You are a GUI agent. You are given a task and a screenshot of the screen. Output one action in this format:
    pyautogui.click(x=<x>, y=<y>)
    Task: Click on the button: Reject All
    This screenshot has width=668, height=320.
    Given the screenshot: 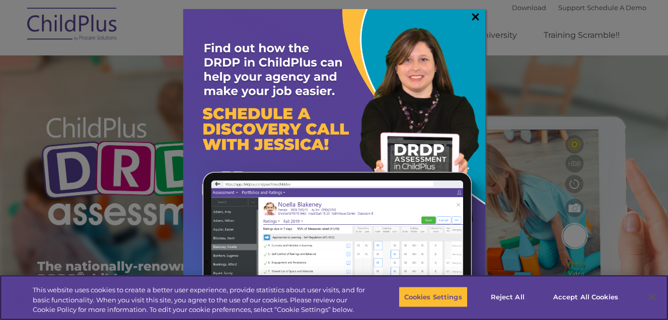 What is the action you would take?
    pyautogui.click(x=508, y=297)
    